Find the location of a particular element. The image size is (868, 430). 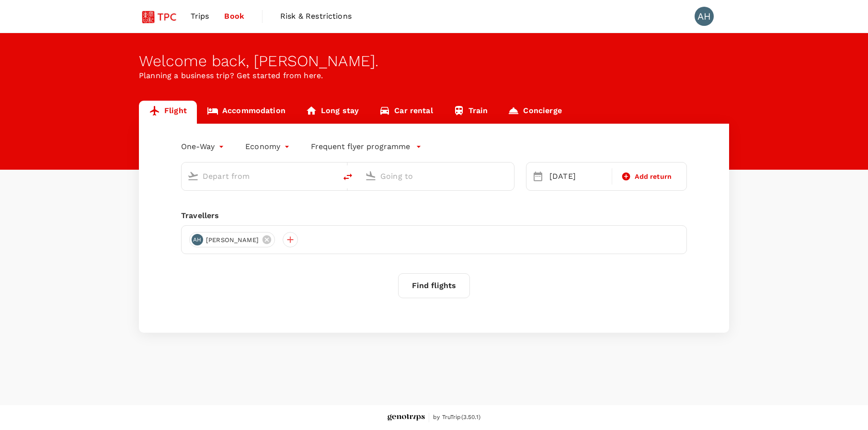

a: Long stay is located at coordinates (332, 112).